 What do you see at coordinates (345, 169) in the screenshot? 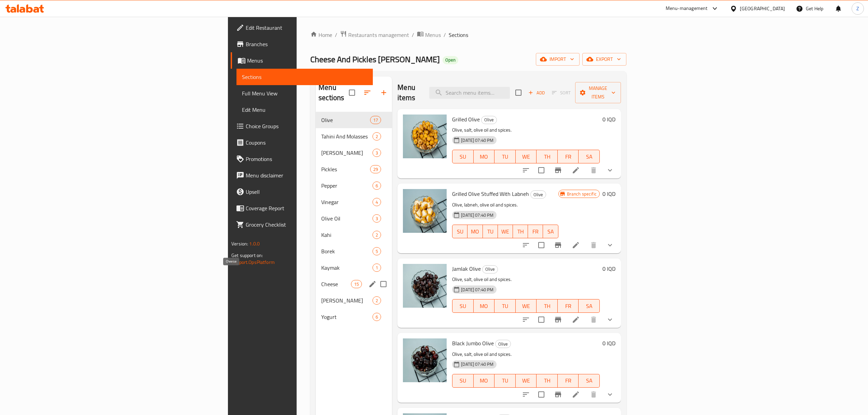
I see `span: Pickles` at bounding box center [345, 169].